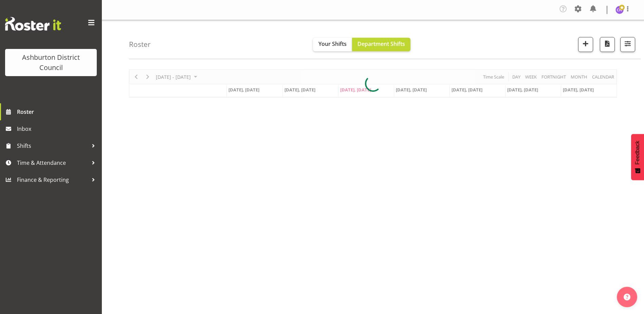 The height and width of the screenshot is (314, 644). I want to click on button: Feedback - Show survey, so click(638, 157).